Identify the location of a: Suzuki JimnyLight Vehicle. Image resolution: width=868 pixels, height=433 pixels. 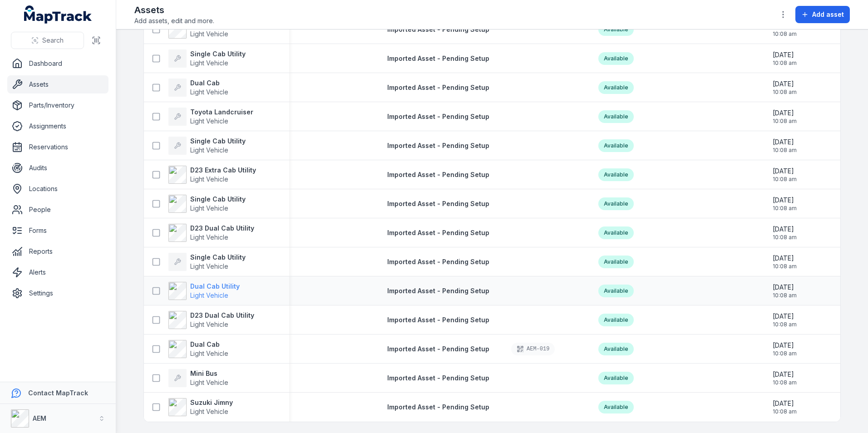
(201, 407).